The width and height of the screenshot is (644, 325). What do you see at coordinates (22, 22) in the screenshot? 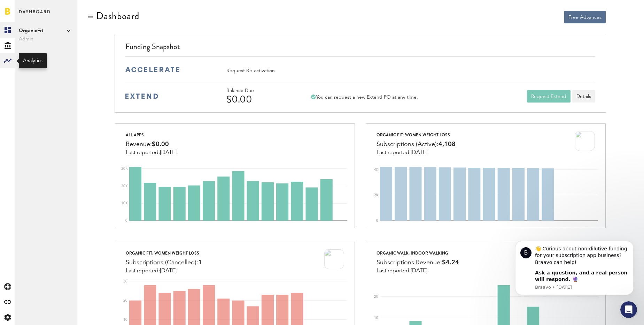
I see `div: Profile image for Braavo` at bounding box center [22, 22].